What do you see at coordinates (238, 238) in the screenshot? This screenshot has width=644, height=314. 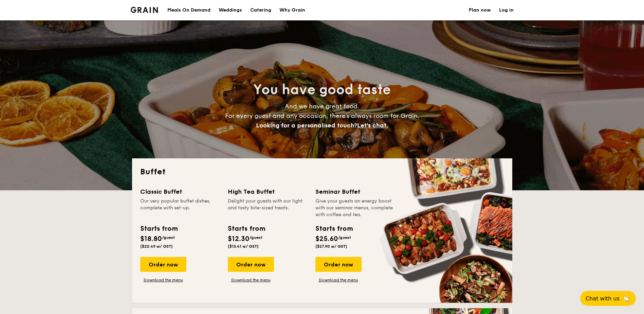 I see `span: $12.30` at bounding box center [238, 238].